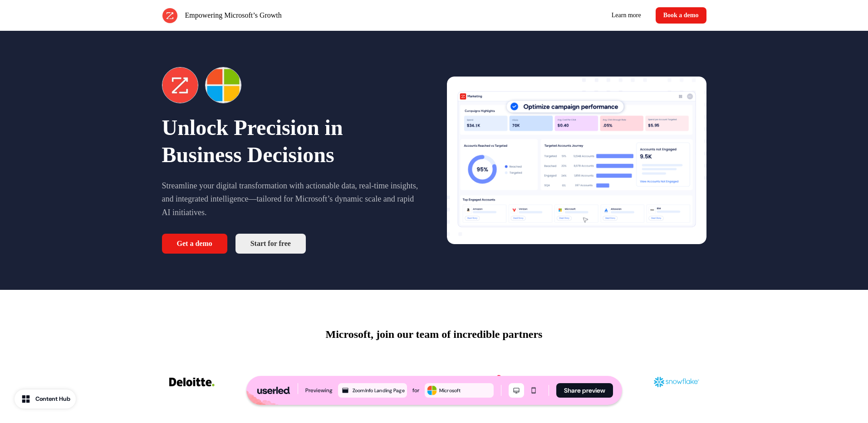 This screenshot has height=423, width=868. What do you see at coordinates (52, 400) in the screenshot?
I see `div: Content Hub` at bounding box center [52, 400].